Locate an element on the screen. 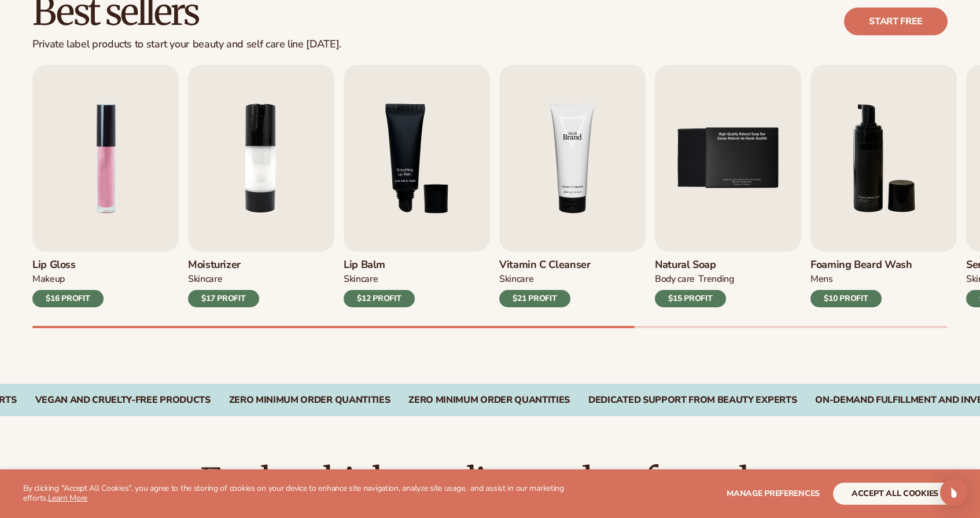 Image resolution: width=980 pixels, height=518 pixels. div: $12 PROFIT is located at coordinates (379, 298).